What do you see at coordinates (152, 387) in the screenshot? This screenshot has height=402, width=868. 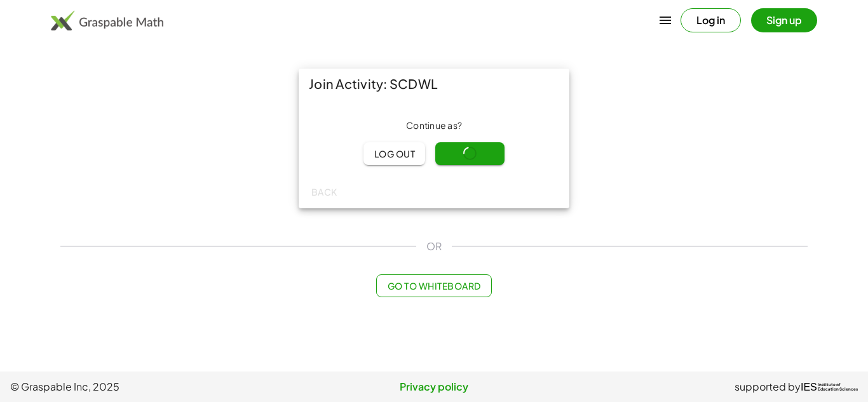 I see `span: © Graspable Inc, 2025` at bounding box center [152, 387].